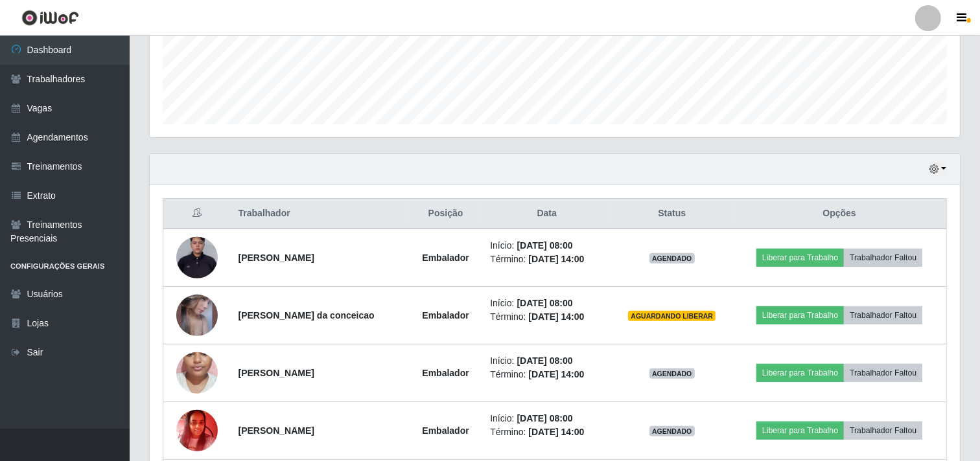 The image size is (980, 461). What do you see at coordinates (197, 258) in the screenshot?
I see `img: 1755306800551.jpeg` at bounding box center [197, 258].